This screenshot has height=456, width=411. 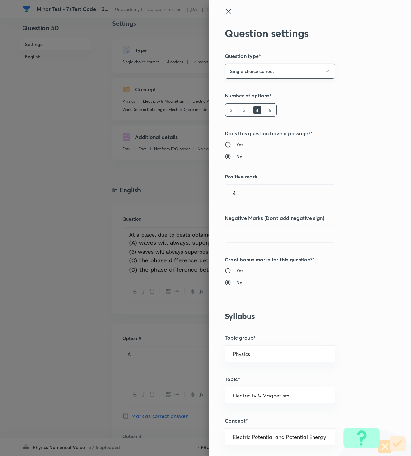 What do you see at coordinates (231, 110) in the screenshot?
I see `h6: 2` at bounding box center [231, 110].